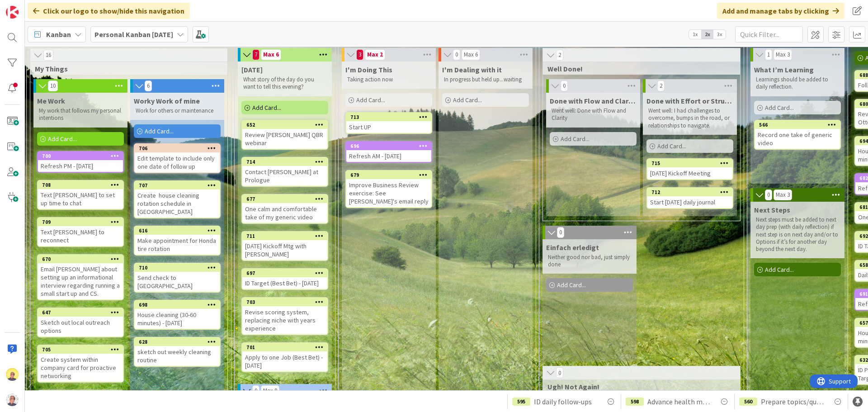 This screenshot has height=412, width=868. Describe the element at coordinates (799, 125) in the screenshot. I see `div: 566` at that location.